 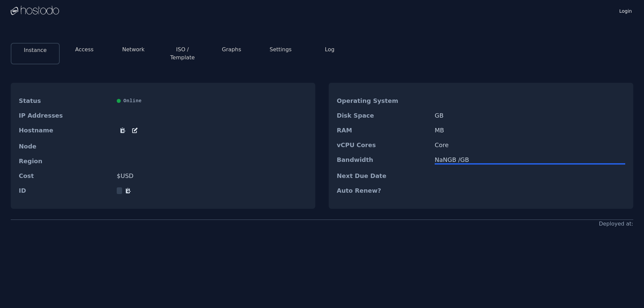 I want to click on dt: Bandwidth, so click(x=383, y=161).